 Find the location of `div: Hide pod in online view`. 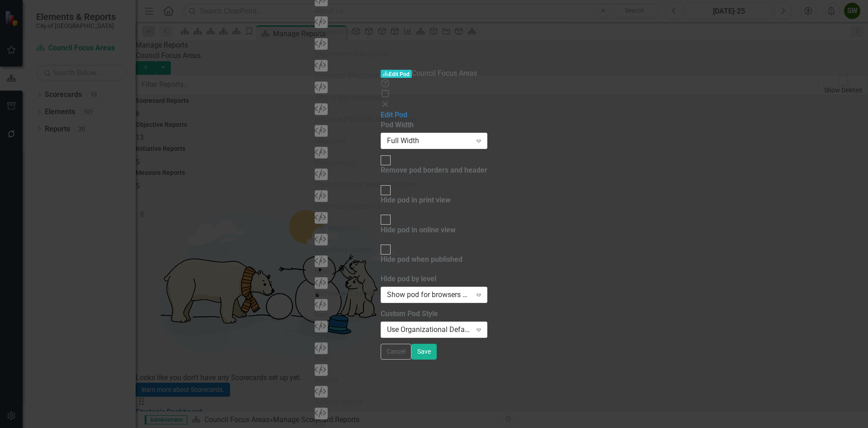

div: Hide pod in online view is located at coordinates (418, 230).